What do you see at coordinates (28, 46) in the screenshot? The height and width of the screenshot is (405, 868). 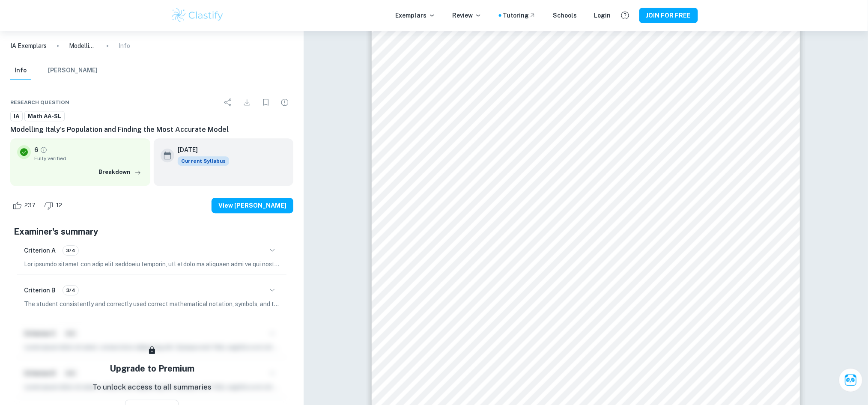 I see `a: IA Exemplars` at bounding box center [28, 46].